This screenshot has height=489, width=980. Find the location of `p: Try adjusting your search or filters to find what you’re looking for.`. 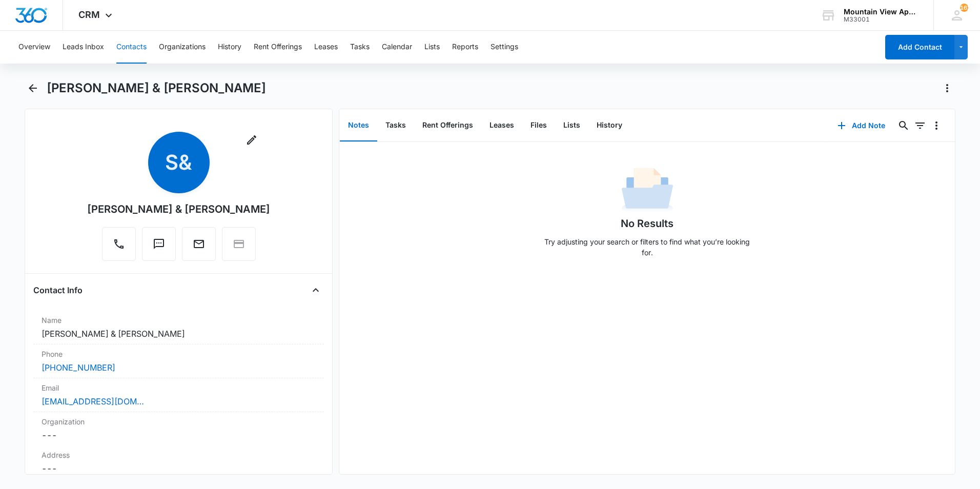

p: Try adjusting your search or filters to find what you’re looking for. is located at coordinates (647, 247).